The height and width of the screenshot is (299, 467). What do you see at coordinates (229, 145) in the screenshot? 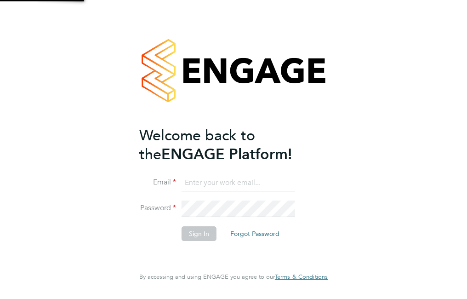
I see `h2: ENGAGE Platform!` at bounding box center [229, 145].